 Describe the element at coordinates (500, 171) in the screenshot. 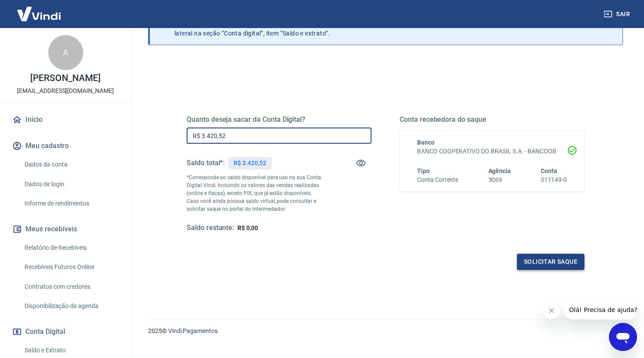

I see `span: Agência` at that location.